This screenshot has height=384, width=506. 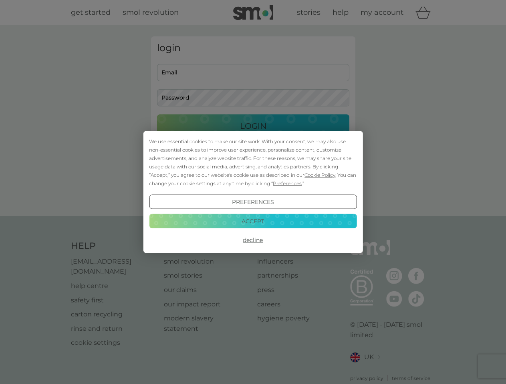 What do you see at coordinates (287, 183) in the screenshot?
I see `span: Preferences` at bounding box center [287, 183].